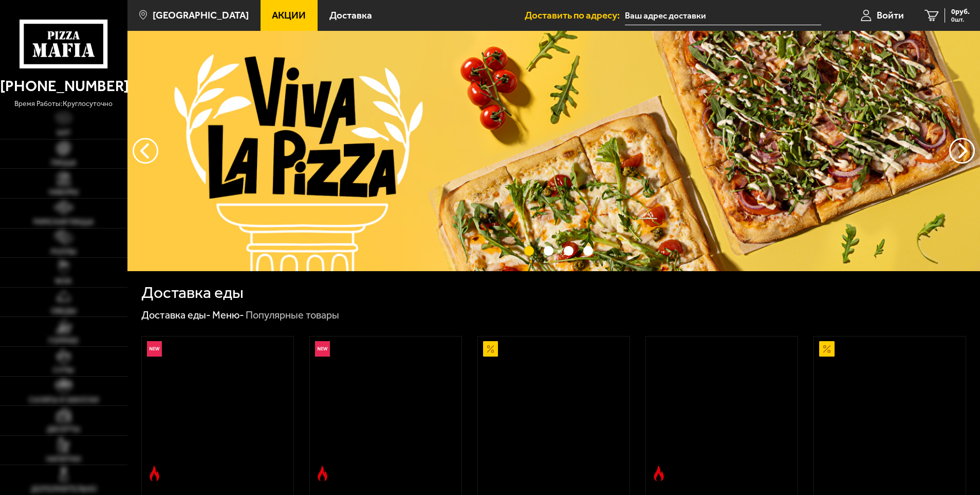 The image size is (980, 495). What do you see at coordinates (64, 488) in the screenshot?
I see `span: Дополнительно` at bounding box center [64, 488].